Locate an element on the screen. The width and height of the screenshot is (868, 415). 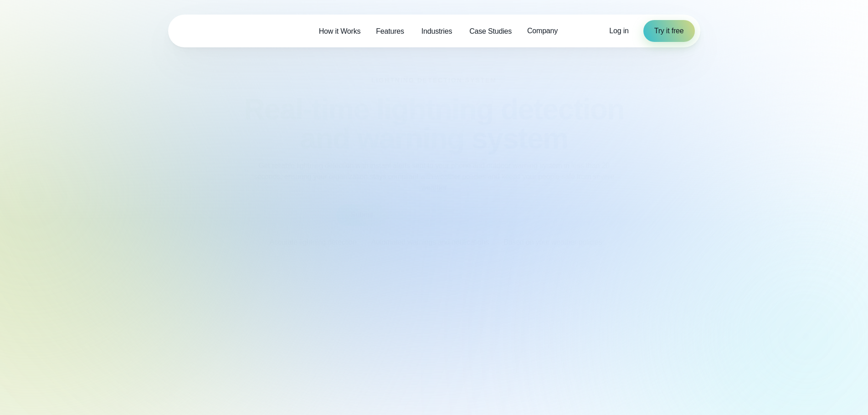
span: Log in is located at coordinates (619, 31).